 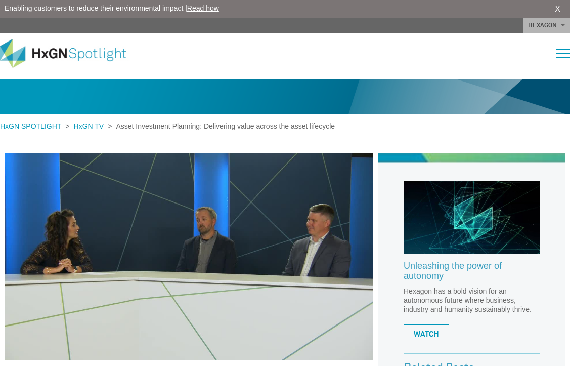 I want to click on span: Asset Investment Planning: Delivering value across the asset lifecycle, so click(x=223, y=126).